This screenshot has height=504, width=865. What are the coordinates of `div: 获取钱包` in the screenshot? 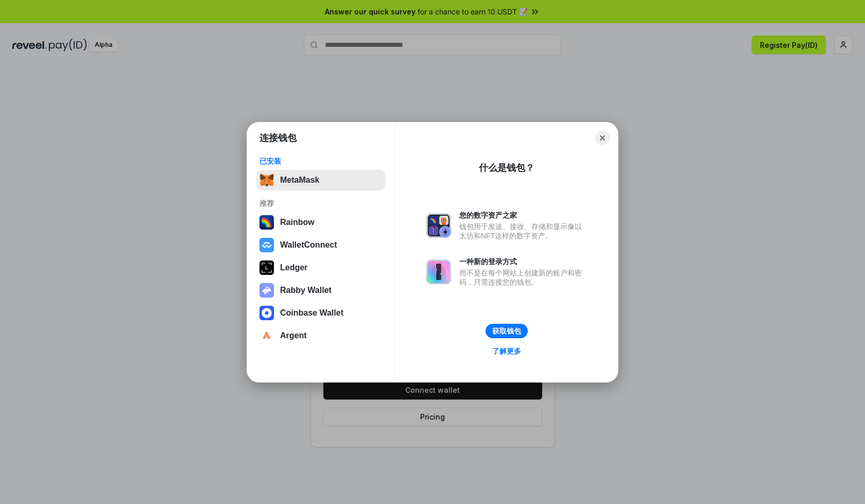 It's located at (507, 331).